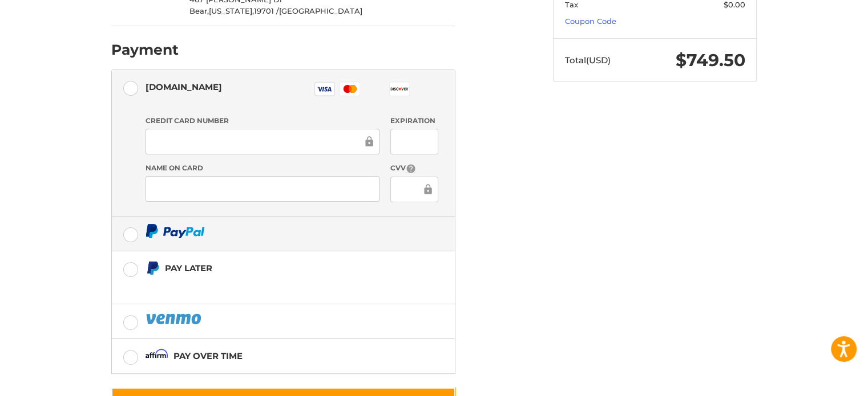 Image resolution: width=868 pixels, height=396 pixels. What do you see at coordinates (157, 356) in the screenshot?
I see `img: Affirm icon` at bounding box center [157, 356].